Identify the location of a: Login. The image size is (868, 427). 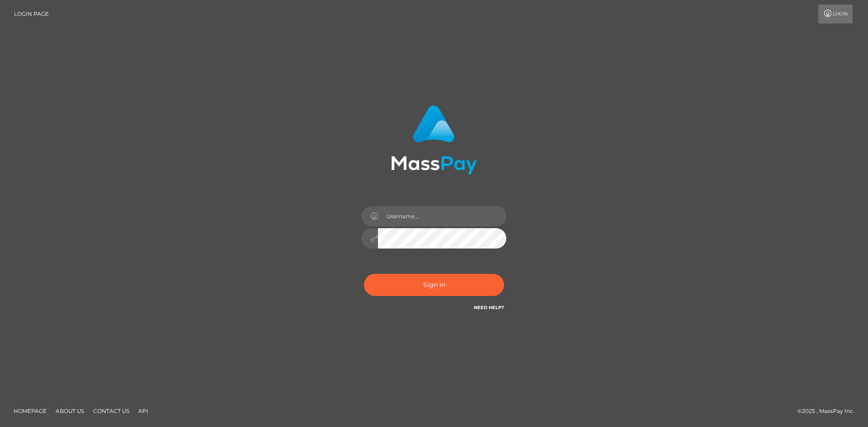
(836, 14).